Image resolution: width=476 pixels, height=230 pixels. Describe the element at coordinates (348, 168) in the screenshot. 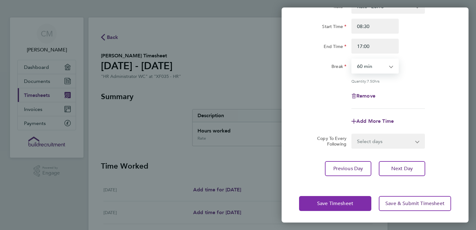

I see `button: Previous Day` at that location.